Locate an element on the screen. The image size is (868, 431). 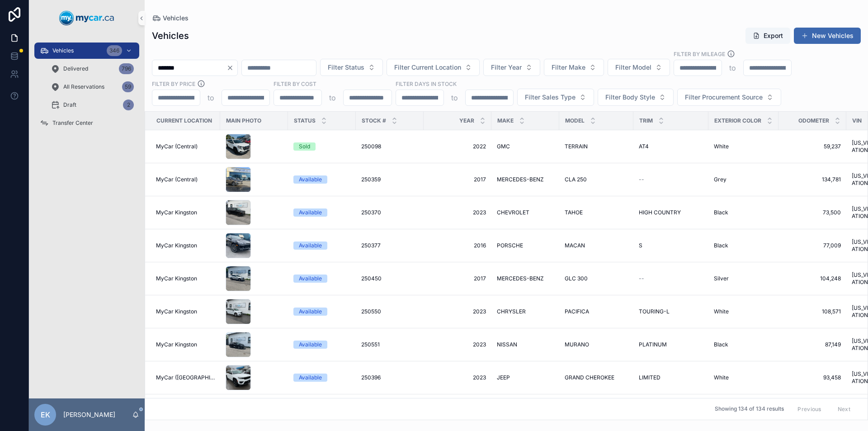
span: 250450 is located at coordinates (372, 279).